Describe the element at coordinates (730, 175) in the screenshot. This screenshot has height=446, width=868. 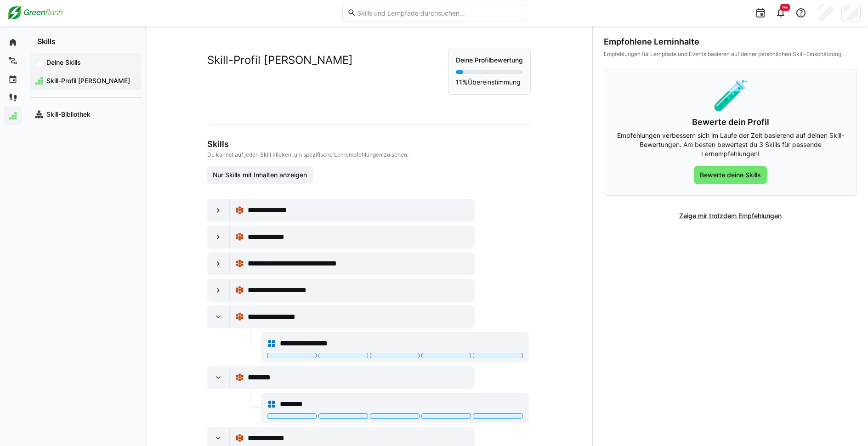
I see `button: Bewerte deine Skills` at that location.